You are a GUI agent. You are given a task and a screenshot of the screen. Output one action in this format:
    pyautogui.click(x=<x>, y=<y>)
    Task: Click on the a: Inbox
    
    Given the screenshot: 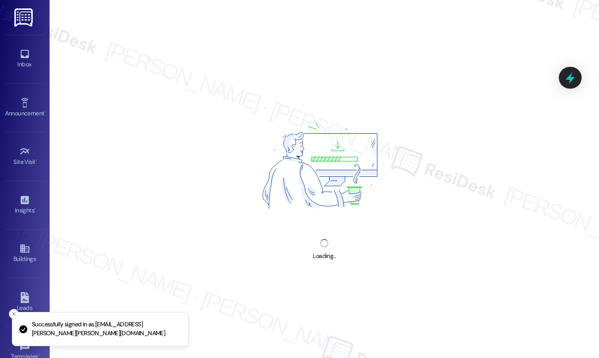 What is the action you would take?
    pyautogui.click(x=25, y=59)
    